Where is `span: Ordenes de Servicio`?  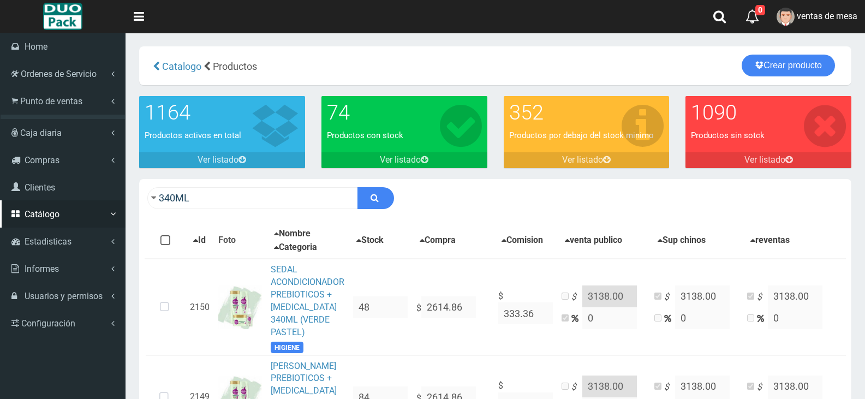
span: Ordenes de Servicio is located at coordinates (58, 74).